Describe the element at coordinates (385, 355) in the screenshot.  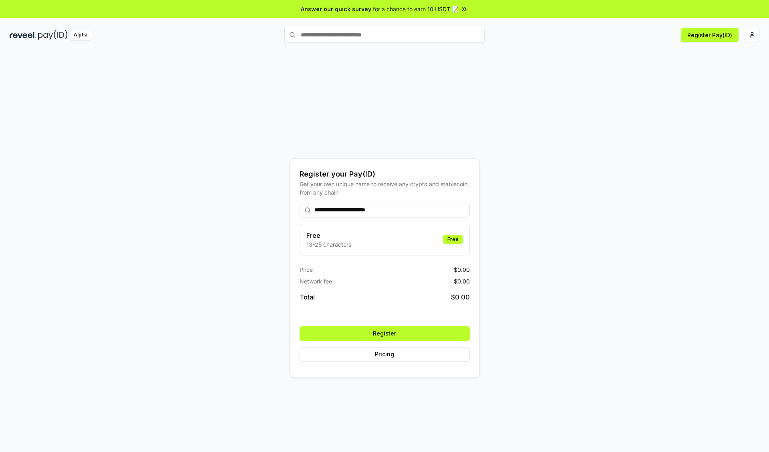
I see `button: Pricing` at that location.